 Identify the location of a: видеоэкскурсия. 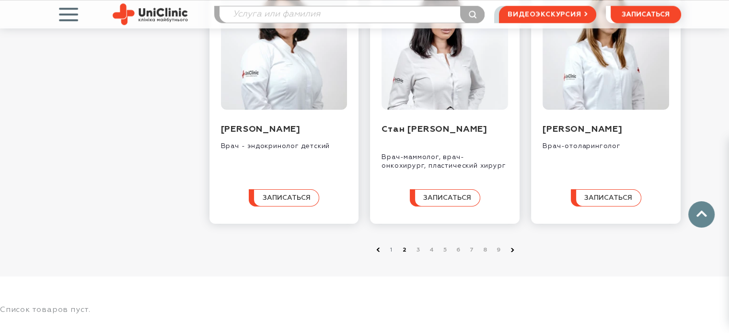
(548, 14).